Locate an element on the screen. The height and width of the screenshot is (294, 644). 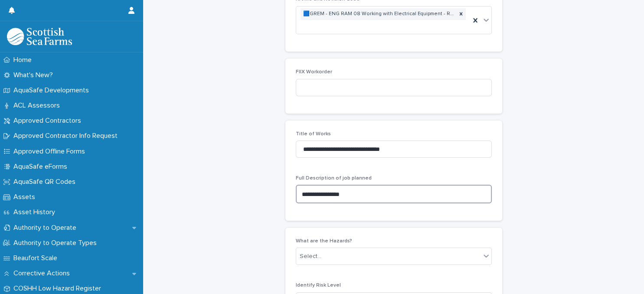
p: Approved Contractor Info Request is located at coordinates (67, 136).